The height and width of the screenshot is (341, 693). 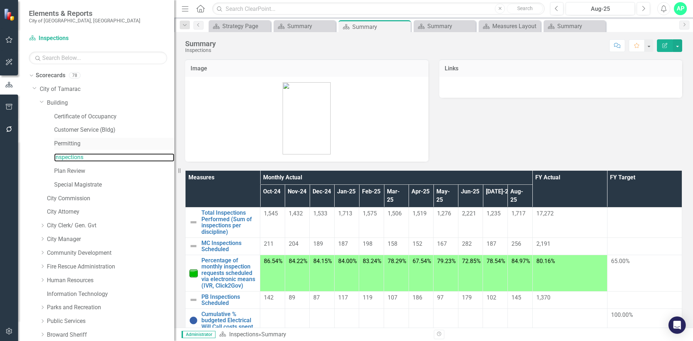 I want to click on div: AP, so click(x=681, y=9).